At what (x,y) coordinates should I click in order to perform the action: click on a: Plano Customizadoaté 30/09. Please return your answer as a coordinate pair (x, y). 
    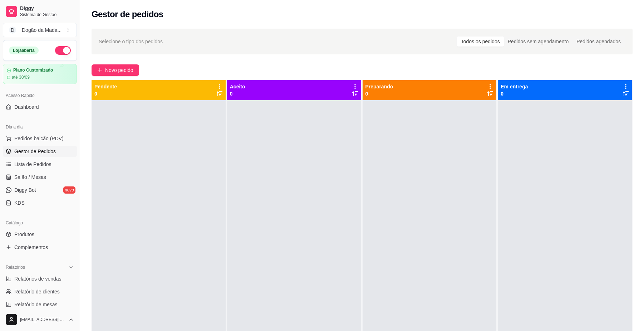
    Looking at the image, I should click on (40, 74).